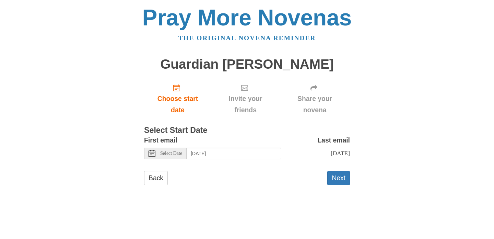 This screenshot has width=494, height=239. I want to click on a: Pray More Novenas, so click(247, 17).